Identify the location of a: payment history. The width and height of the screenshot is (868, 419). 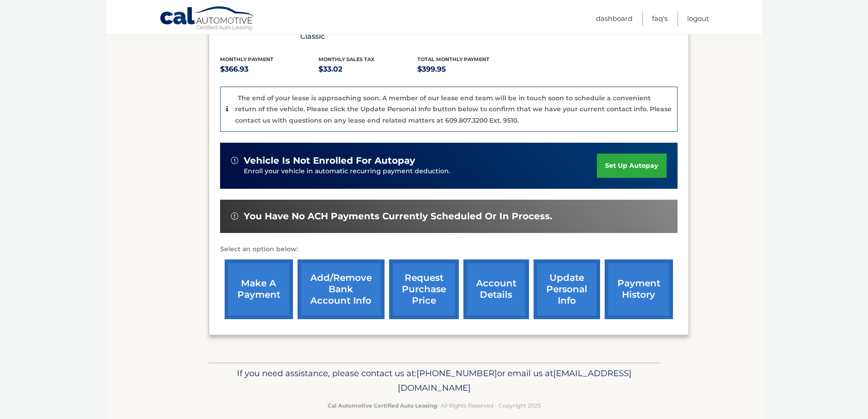
(638, 289).